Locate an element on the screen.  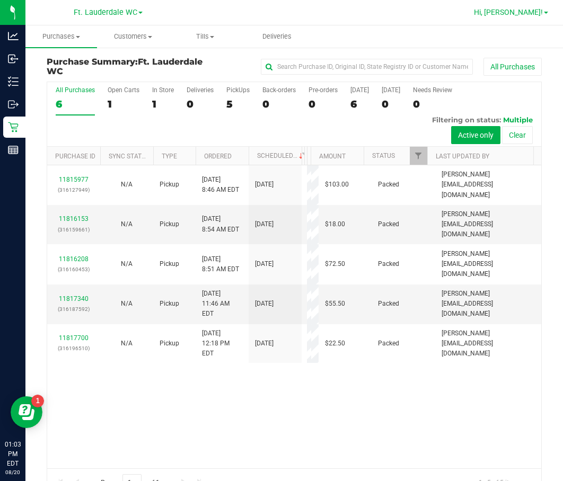
a: Amount is located at coordinates (332, 156).